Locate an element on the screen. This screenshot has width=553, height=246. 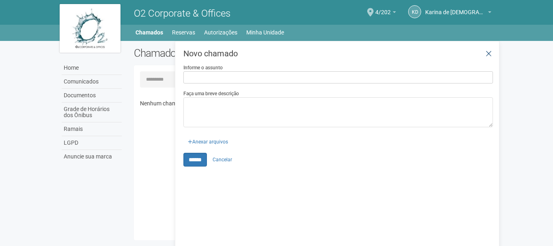
a: Anuncie sua marca is located at coordinates (92, 157).